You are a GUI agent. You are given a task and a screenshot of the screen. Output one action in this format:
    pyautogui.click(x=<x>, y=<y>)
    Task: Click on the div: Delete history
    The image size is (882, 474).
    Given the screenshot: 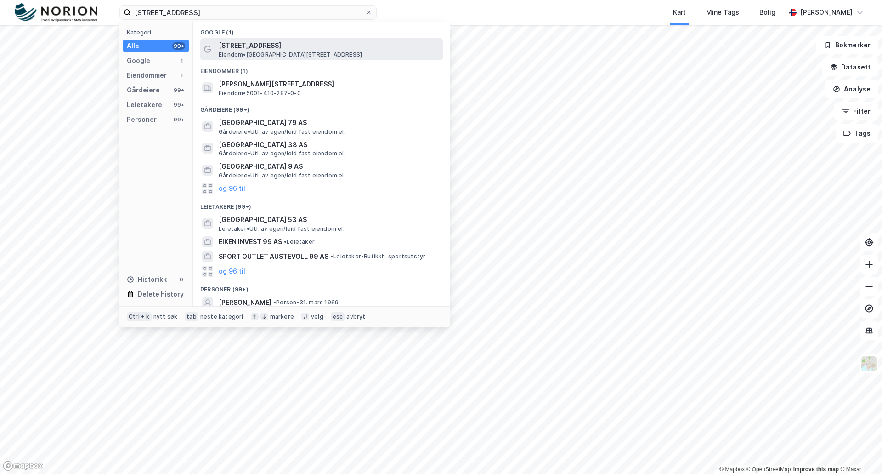 What is the action you would take?
    pyautogui.click(x=161, y=294)
    